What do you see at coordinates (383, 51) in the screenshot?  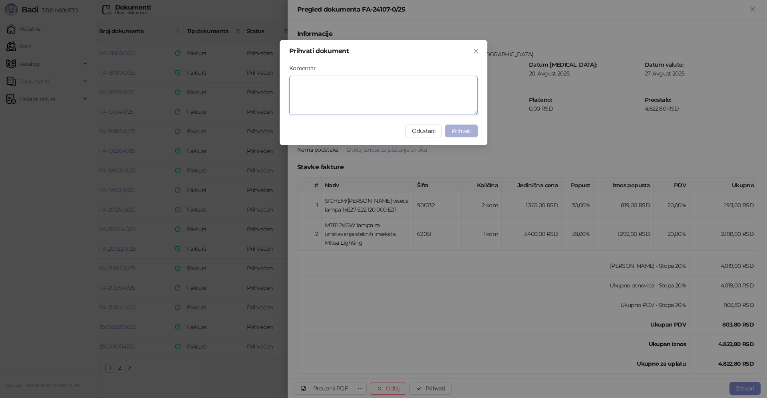 I see `div: Prihvati dokument` at bounding box center [383, 51].